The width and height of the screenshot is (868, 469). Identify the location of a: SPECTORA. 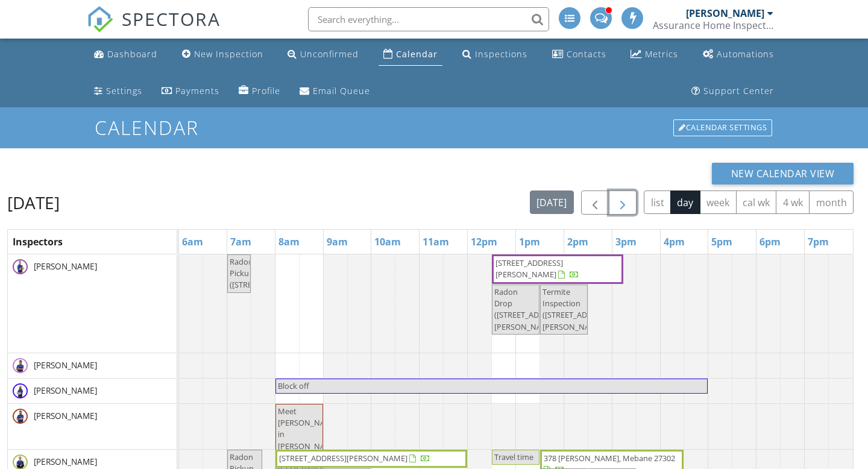
(154, 29).